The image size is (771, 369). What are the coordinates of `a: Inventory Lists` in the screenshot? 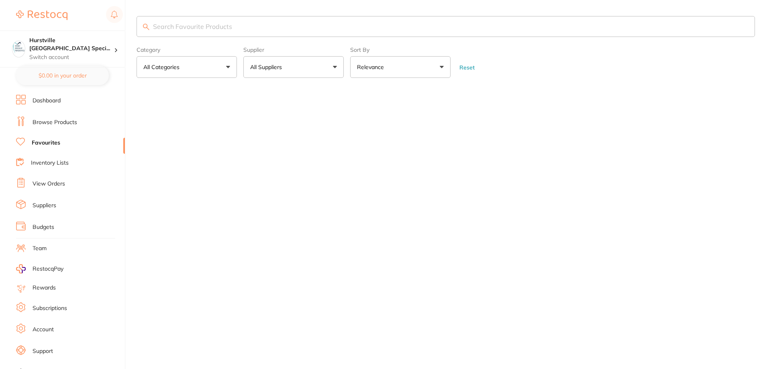 It's located at (50, 163).